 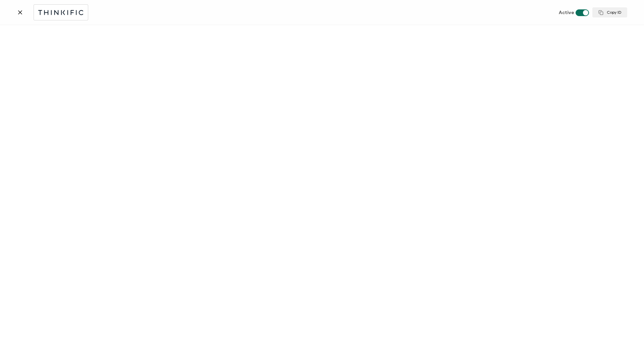 I want to click on span: Copy ID, so click(x=610, y=12).